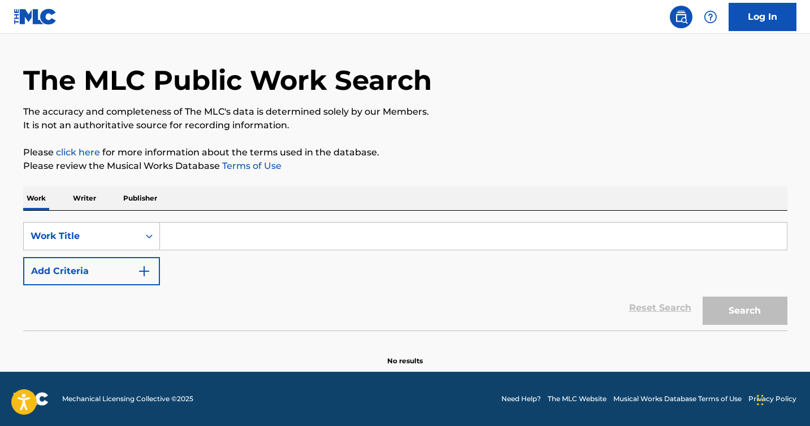 Image resolution: width=810 pixels, height=426 pixels. Describe the element at coordinates (92, 271) in the screenshot. I see `button: Add Criteria` at that location.